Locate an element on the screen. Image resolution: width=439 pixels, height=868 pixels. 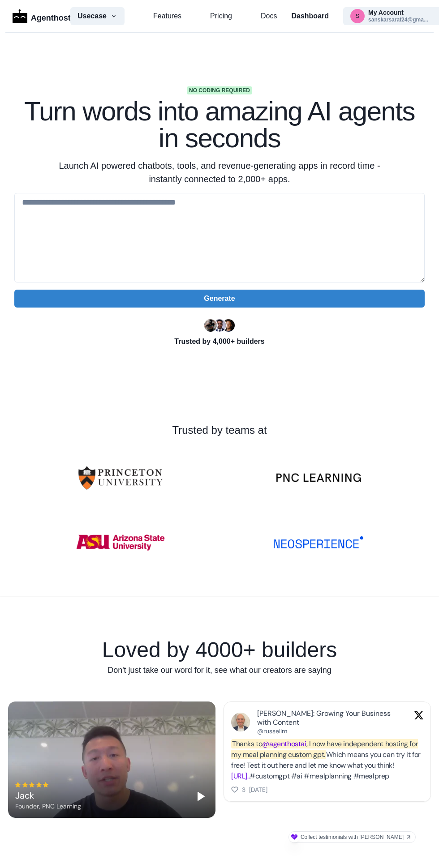
img: Segun Adebayo is located at coordinates (220, 326).